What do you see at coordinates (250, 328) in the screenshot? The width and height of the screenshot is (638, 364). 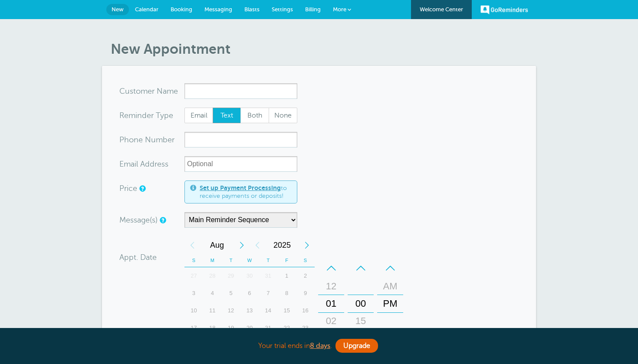 I see `div: Wednesday, August 20` at bounding box center [250, 328].